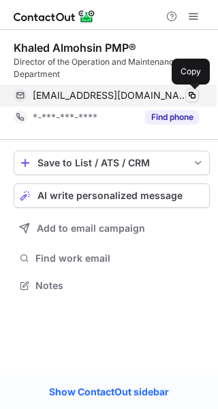 This screenshot has width=218, height=409. I want to click on a: Show ContactOut sidebar, so click(109, 392).